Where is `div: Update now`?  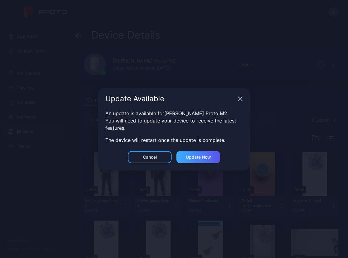 div: Update now is located at coordinates (198, 157).